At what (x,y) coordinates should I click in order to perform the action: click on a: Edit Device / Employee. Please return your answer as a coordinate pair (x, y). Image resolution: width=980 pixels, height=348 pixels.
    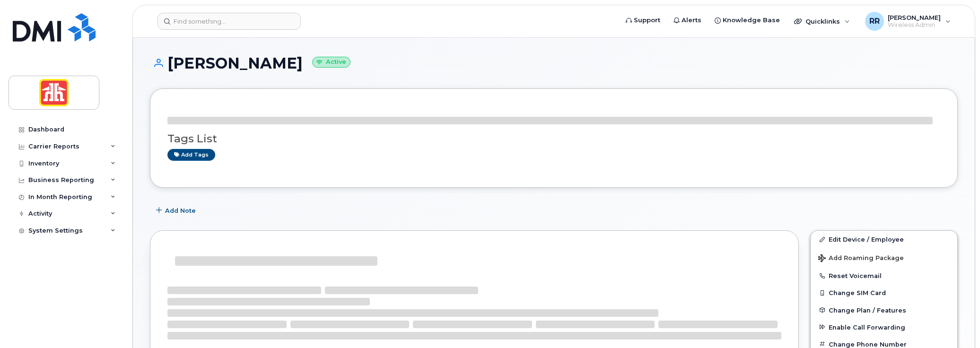
    Looking at the image, I should click on (884, 240).